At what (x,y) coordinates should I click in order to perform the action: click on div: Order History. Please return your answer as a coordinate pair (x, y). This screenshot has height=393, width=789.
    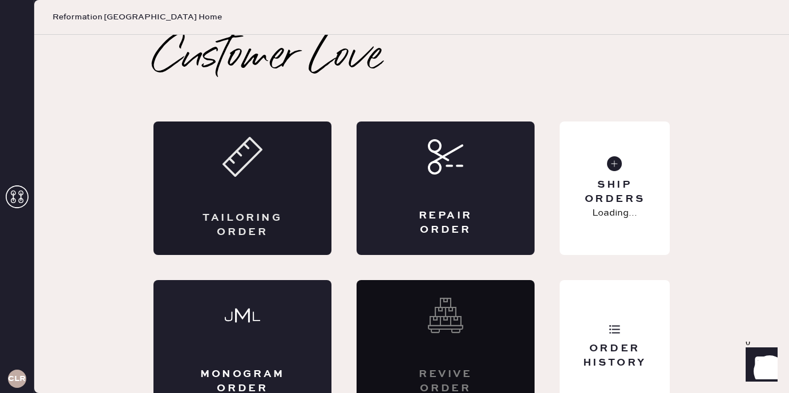
    Looking at the image, I should click on (615, 356).